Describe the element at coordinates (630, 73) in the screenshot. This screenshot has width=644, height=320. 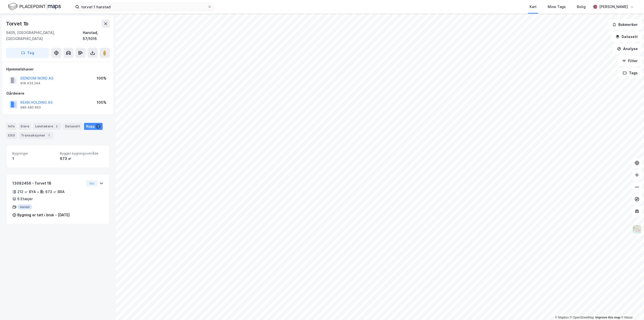
I see `button: Tags` at that location.